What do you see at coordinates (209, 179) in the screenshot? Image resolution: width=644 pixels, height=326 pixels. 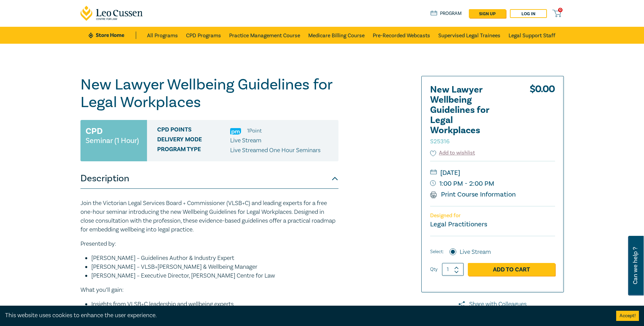 I see `button: Description` at bounding box center [209, 179].